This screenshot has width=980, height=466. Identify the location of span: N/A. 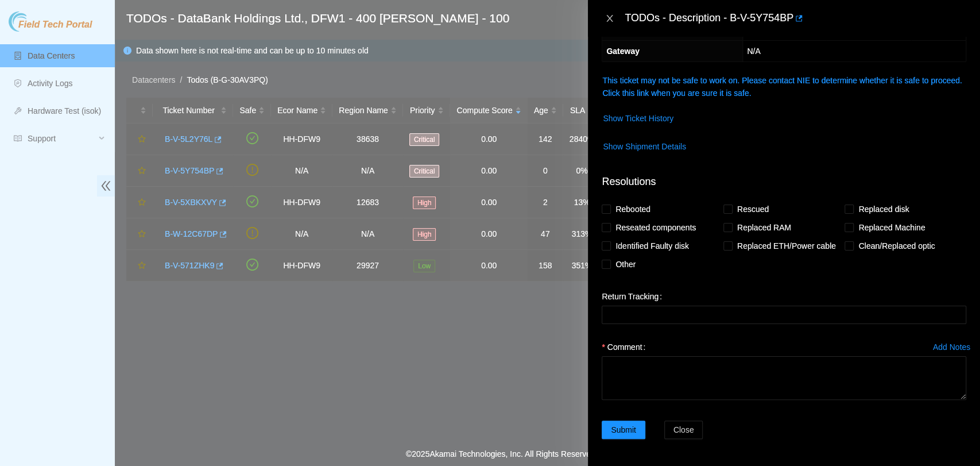
(753, 51).